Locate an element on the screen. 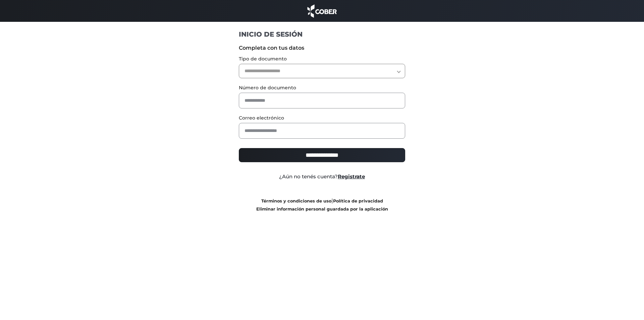  a: Registrate is located at coordinates (351, 176).